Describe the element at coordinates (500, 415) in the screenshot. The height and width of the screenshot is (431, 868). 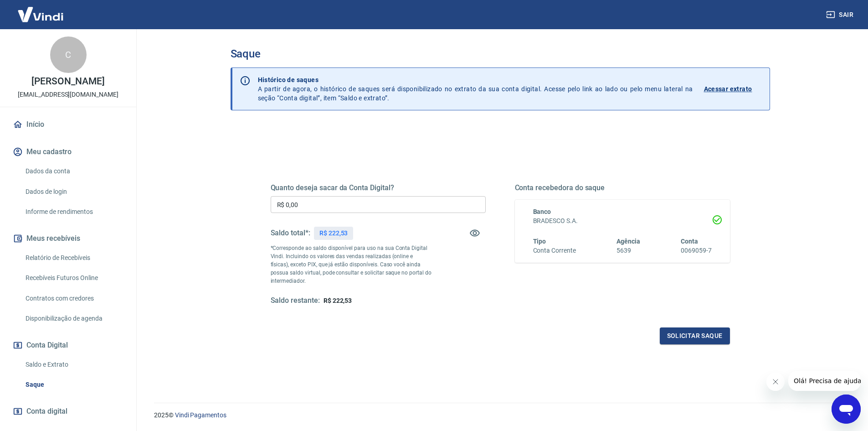
I see `p: 2025 ©` at that location.